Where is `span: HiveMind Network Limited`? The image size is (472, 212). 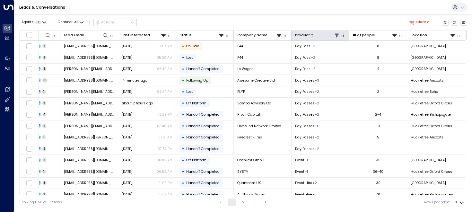 span: HiveMind Network Limited is located at coordinates (259, 126).